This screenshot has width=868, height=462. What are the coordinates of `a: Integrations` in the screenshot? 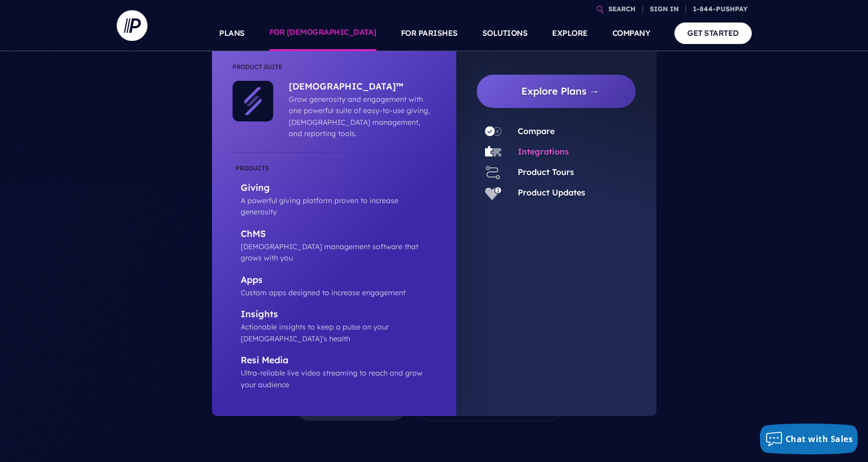 It's located at (543, 151).